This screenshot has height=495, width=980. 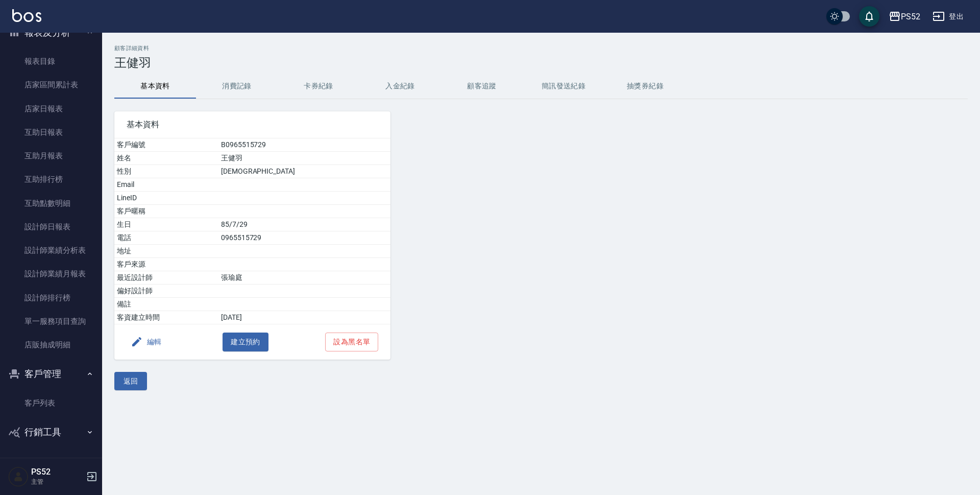 I want to click on a: 互助點數明細, so click(x=51, y=203).